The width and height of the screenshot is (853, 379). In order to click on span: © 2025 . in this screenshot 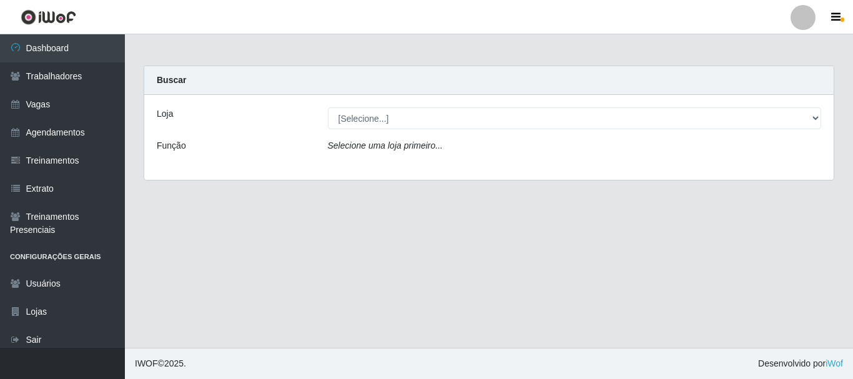, I will do `click(161, 364)`.